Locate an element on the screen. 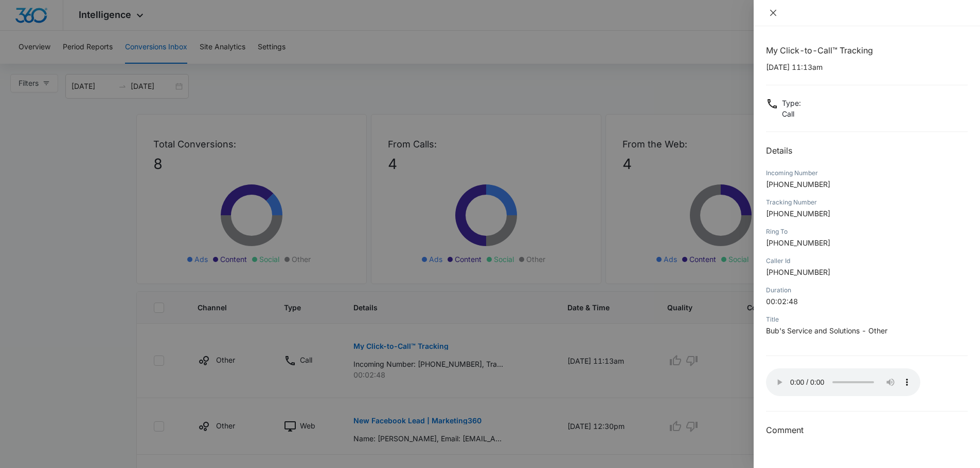  div: Caller Id is located at coordinates (866, 261).